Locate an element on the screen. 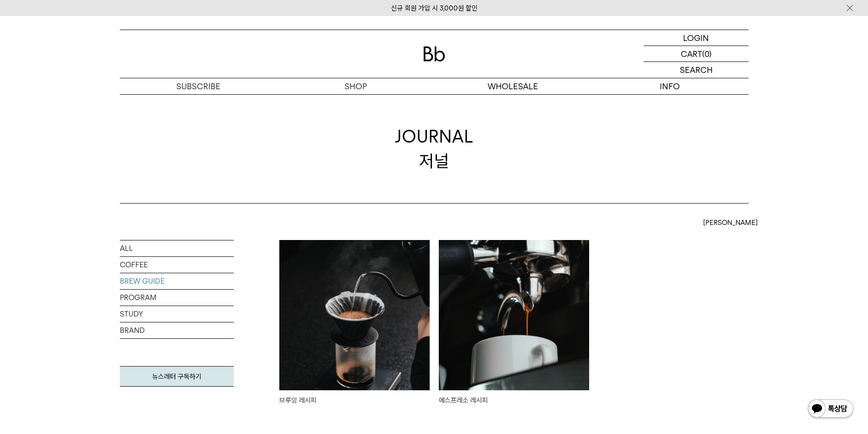  a: BRAND is located at coordinates (177, 330).